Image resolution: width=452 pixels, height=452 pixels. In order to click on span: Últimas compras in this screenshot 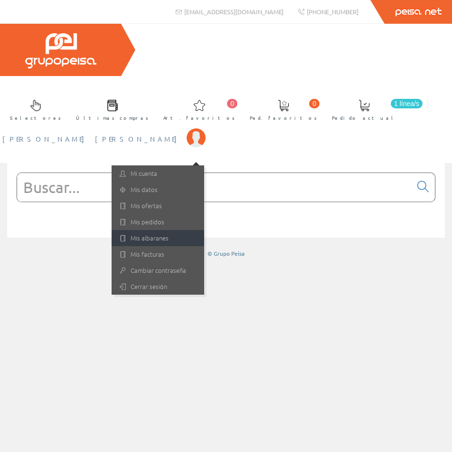, I will do `click(112, 118)`.